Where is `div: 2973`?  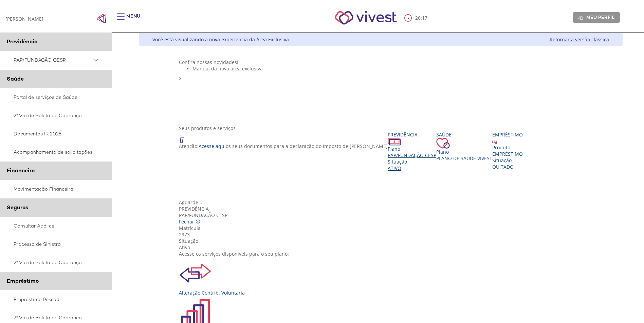 div: 2973 is located at coordinates (380, 234).